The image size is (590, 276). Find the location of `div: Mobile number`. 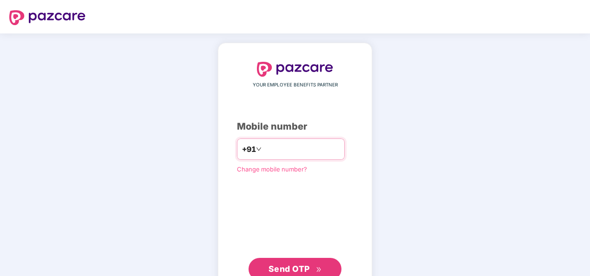

div: Mobile number is located at coordinates (295, 126).